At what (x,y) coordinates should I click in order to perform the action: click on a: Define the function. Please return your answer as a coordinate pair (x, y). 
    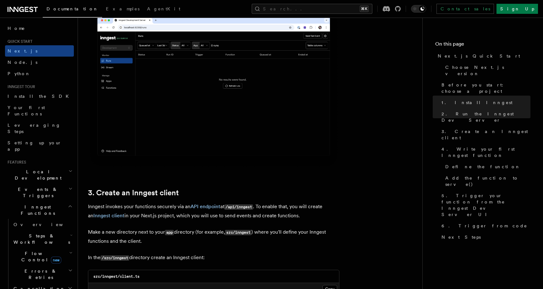
    Looking at the image, I should click on (487, 167).